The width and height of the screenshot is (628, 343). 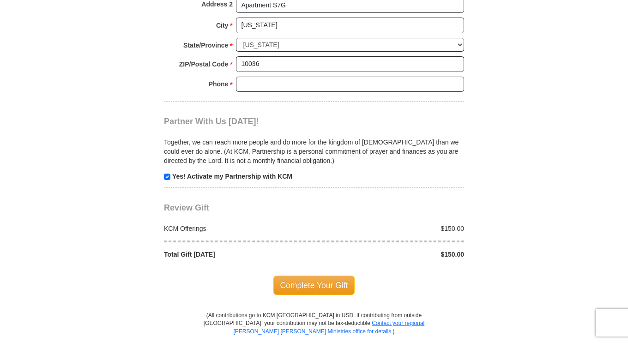 I want to click on span: Complete Your Gift, so click(x=314, y=285).